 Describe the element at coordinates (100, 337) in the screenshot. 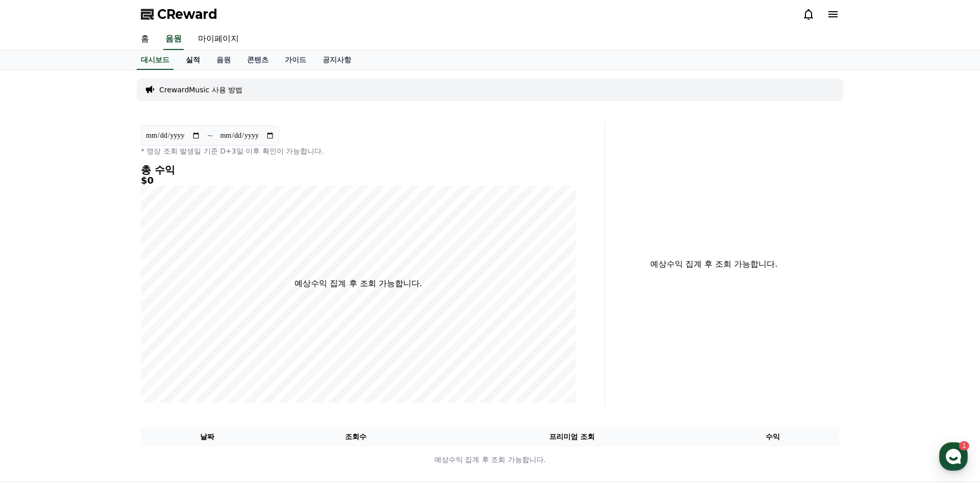

I see `a: 1대화` at that location.